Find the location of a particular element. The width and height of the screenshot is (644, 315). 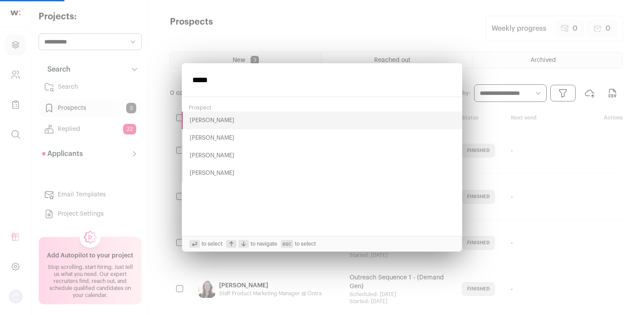

div: Prospect is located at coordinates (322, 106).